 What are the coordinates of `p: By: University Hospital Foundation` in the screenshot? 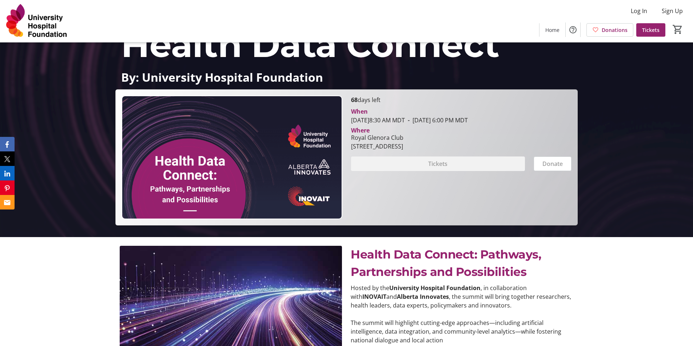 It's located at (346, 77).